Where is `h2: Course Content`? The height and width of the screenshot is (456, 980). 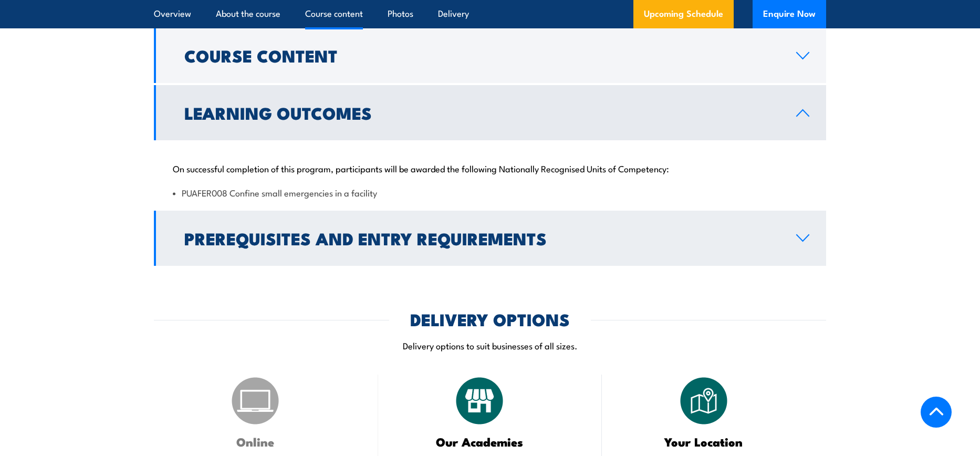
h2: Course Content is located at coordinates (482, 55).